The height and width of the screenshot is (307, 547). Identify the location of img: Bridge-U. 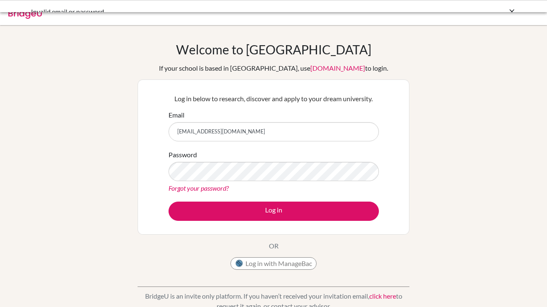
(25, 12).